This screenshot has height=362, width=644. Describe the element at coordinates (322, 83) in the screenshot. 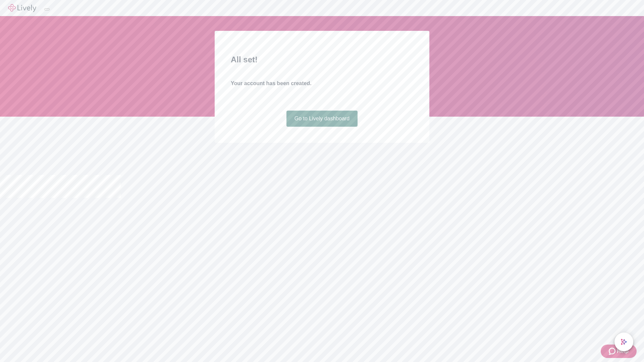

I see `h4: Your account has been created.` at that location.